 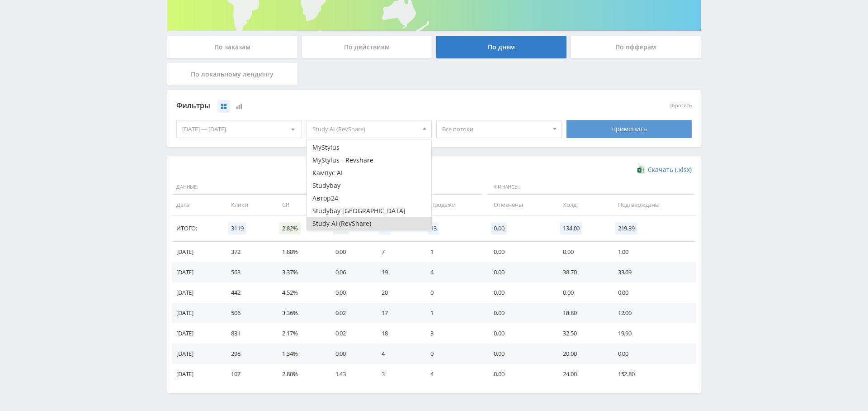 I want to click on td: 298, so click(x=247, y=353).